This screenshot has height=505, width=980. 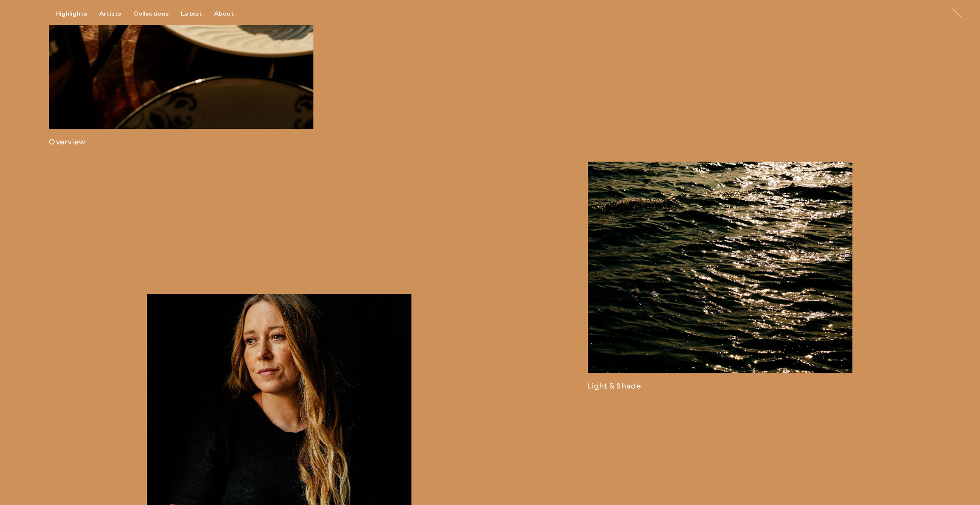 I want to click on button: About, so click(x=230, y=14).